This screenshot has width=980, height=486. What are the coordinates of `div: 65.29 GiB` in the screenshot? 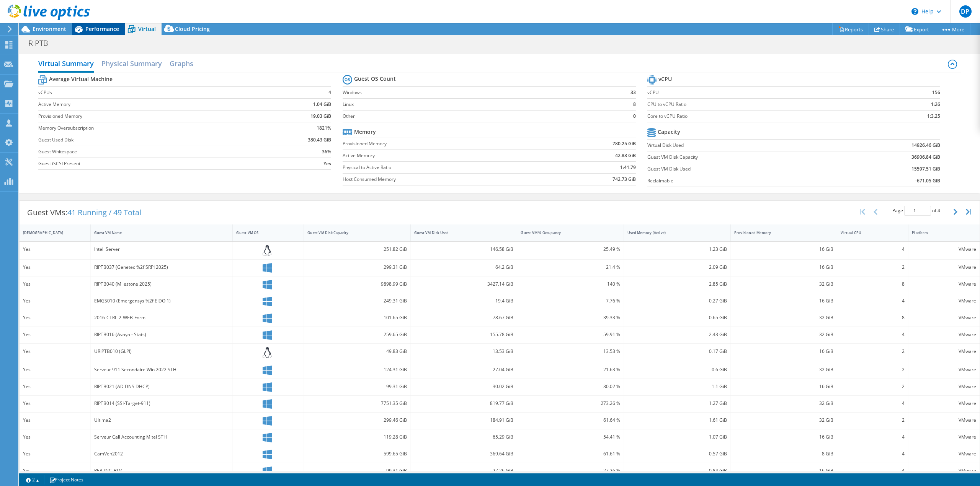 It's located at (464, 438).